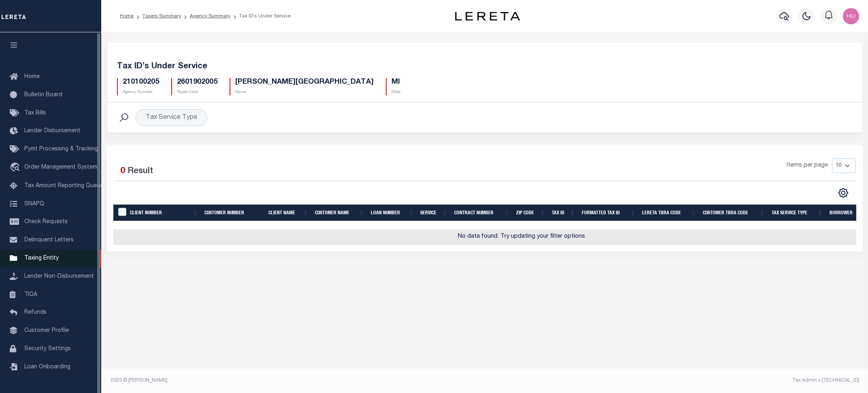 The width and height of the screenshot is (868, 393). What do you see at coordinates (488, 16) in the screenshot?
I see `img: logo-dark.svg` at bounding box center [488, 16].